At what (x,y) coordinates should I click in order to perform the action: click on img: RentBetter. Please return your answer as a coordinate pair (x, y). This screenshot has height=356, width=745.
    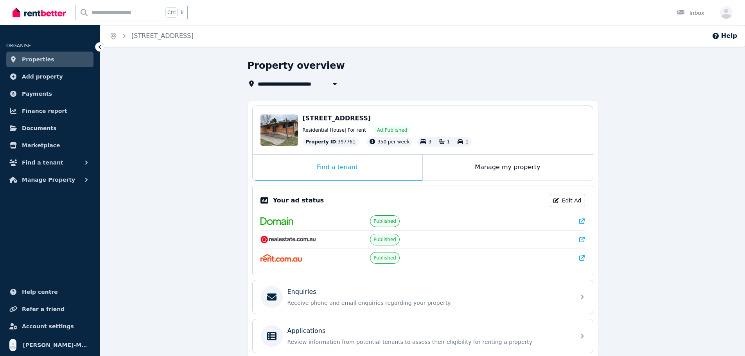
    Looking at the image, I should click on (39, 13).